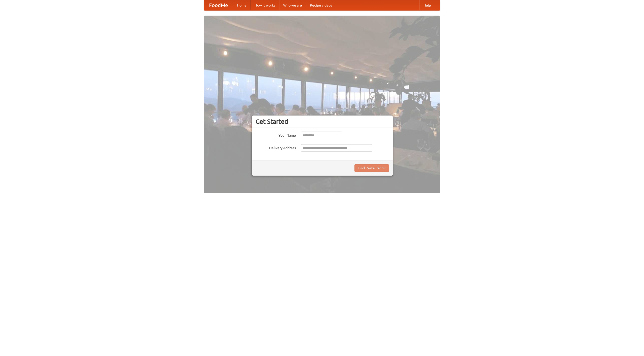  What do you see at coordinates (219, 5) in the screenshot?
I see `a: FoodMe` at bounding box center [219, 5].